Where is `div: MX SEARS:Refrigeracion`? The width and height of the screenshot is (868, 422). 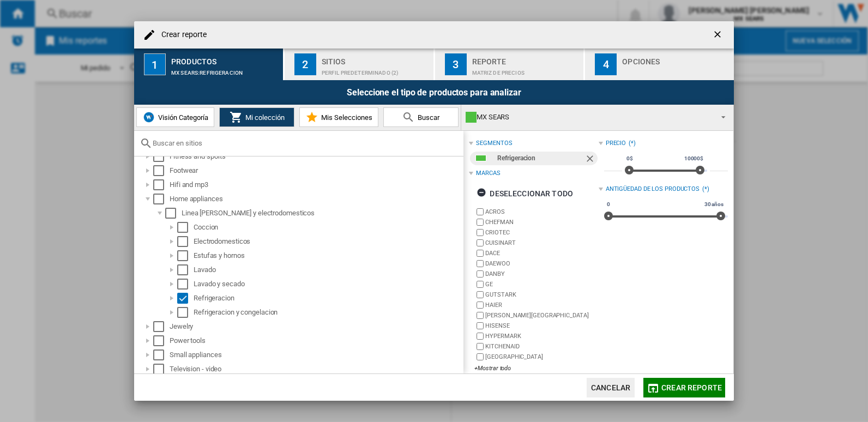
div: MX SEARS:Refrigeracion is located at coordinates (225, 69).